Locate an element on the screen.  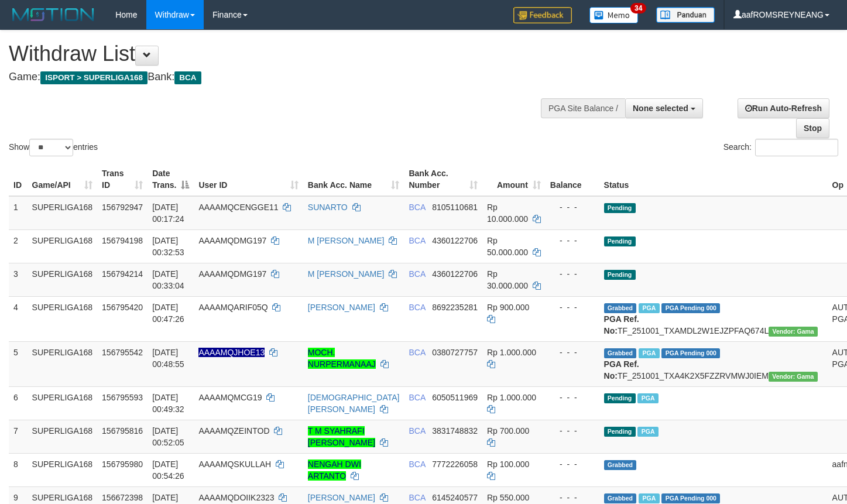
span: AAAAMQSKULLAH is located at coordinates (235, 464).